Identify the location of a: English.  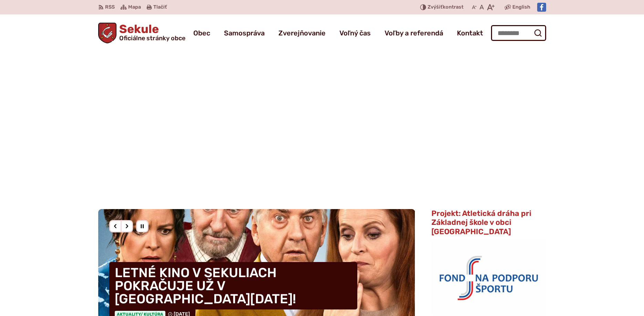
(521, 7).